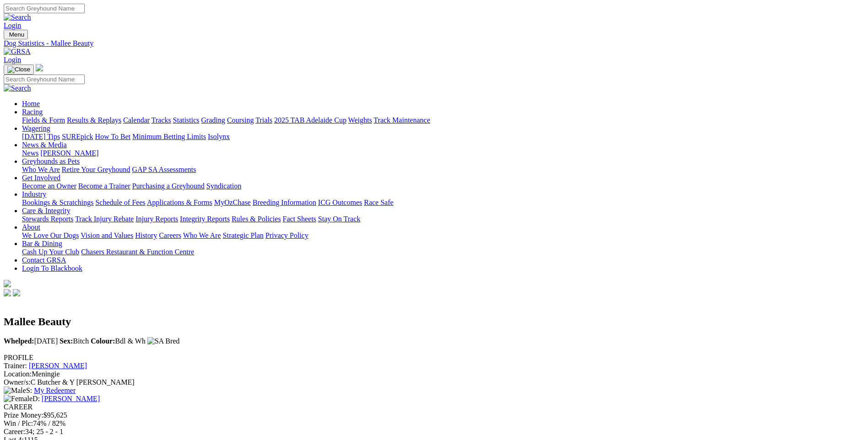 Image resolution: width=868 pixels, height=440 pixels. I want to click on a: Retire Your Greyhound, so click(96, 169).